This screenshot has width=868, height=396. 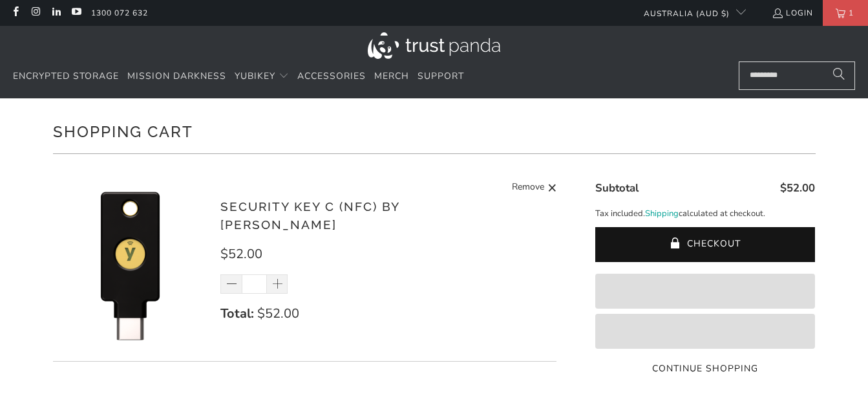 I want to click on a: Accessories, so click(x=331, y=76).